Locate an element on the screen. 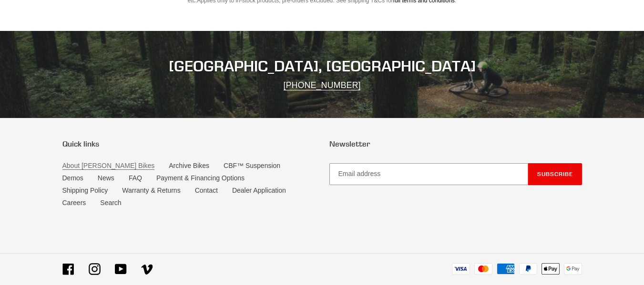 This screenshot has height=285, width=644. a: Careers is located at coordinates (74, 203).